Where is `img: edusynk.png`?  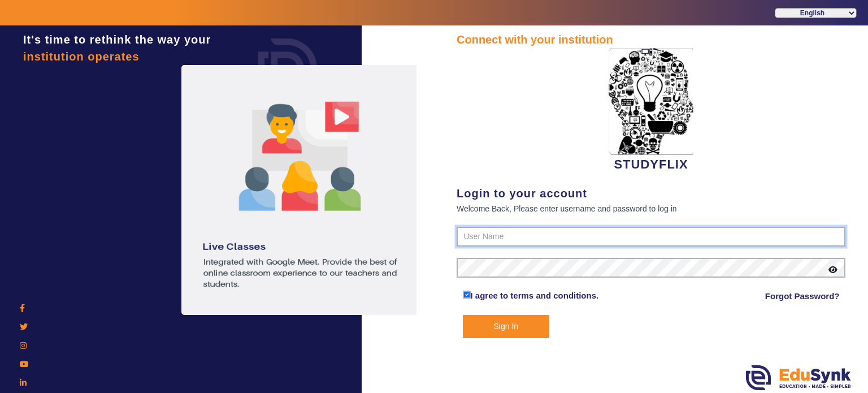 img: edusynk.png is located at coordinates (799, 378).